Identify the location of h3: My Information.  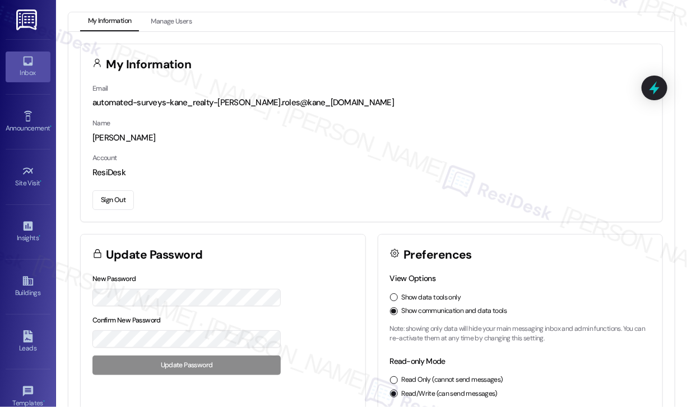
(149, 64).